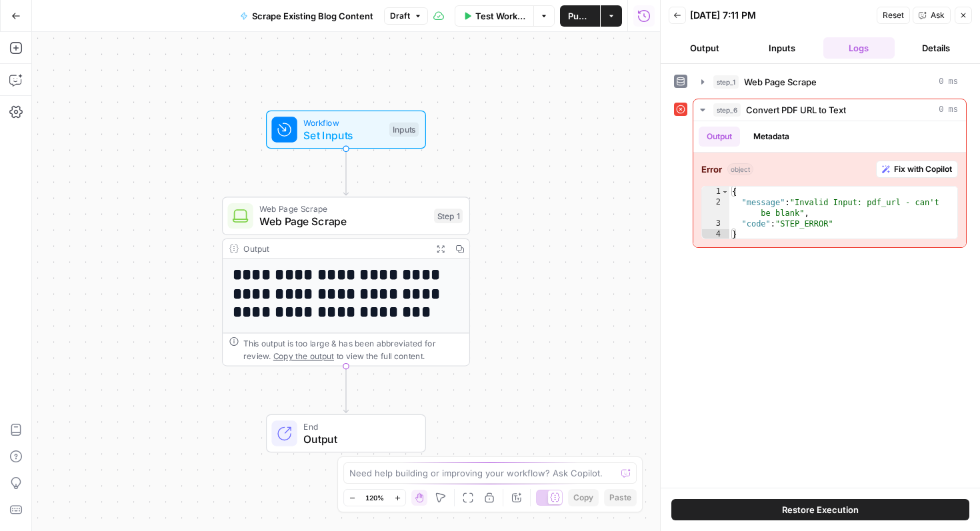 This screenshot has height=531, width=980. Describe the element at coordinates (304, 356) in the screenshot. I see `span: Copy the output` at that location.